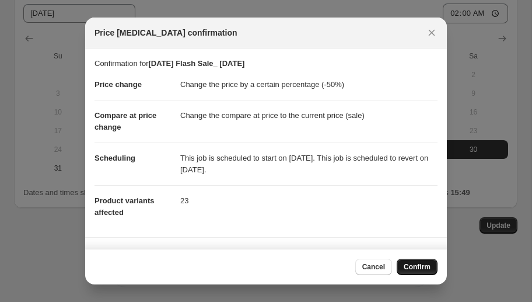 The width and height of the screenshot is (532, 302). I want to click on span: Product variants affected, so click(124, 206).